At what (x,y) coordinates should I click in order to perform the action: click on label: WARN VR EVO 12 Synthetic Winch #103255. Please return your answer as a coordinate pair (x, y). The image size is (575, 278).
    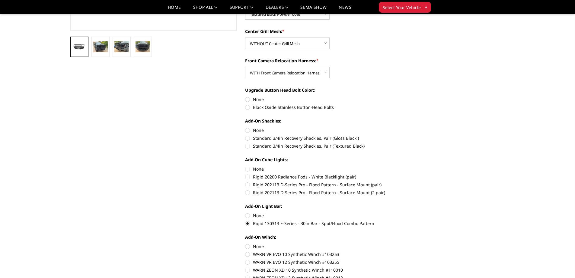
    Looking at the image, I should click on (329, 262).